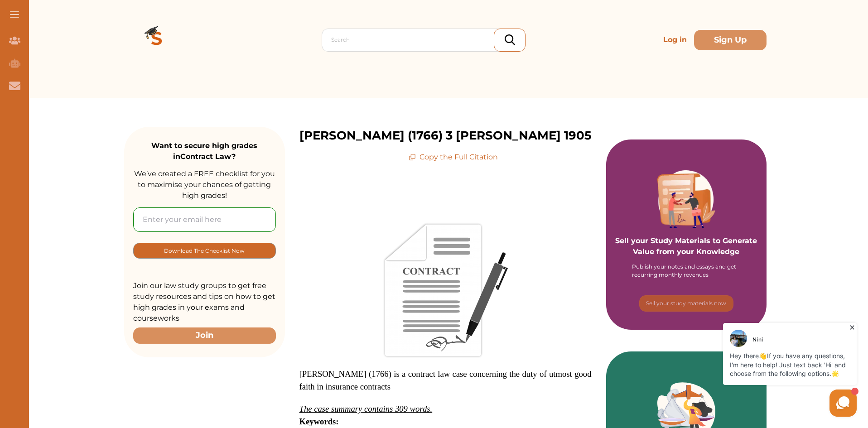  What do you see at coordinates (509, 40) in the screenshot?
I see `img: search_icon` at bounding box center [509, 40].